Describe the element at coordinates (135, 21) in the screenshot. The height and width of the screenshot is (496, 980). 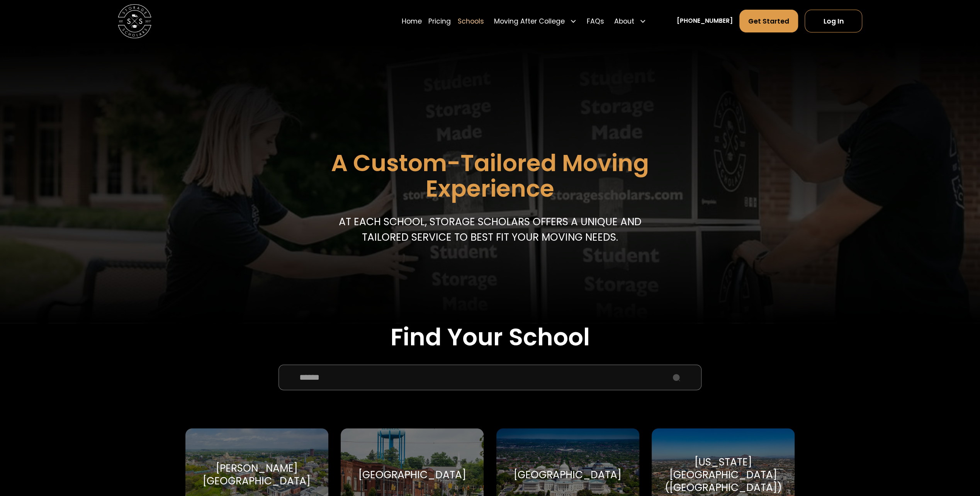
I see `a: home` at that location.